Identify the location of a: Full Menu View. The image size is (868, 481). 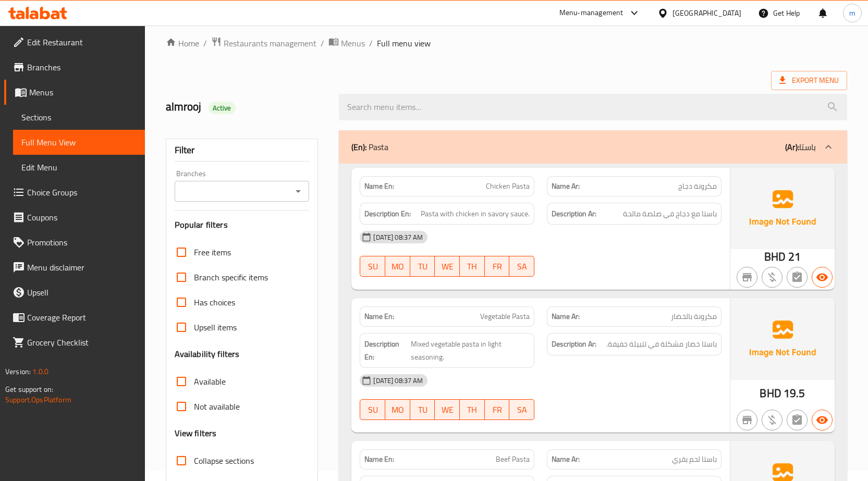
(79, 142).